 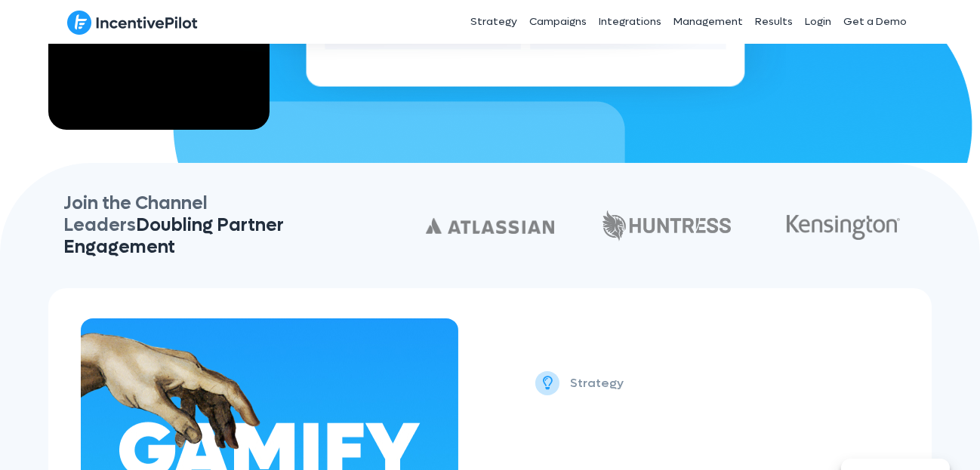 What do you see at coordinates (132, 22) in the screenshot?
I see `img: IncentivePilot` at bounding box center [132, 22].